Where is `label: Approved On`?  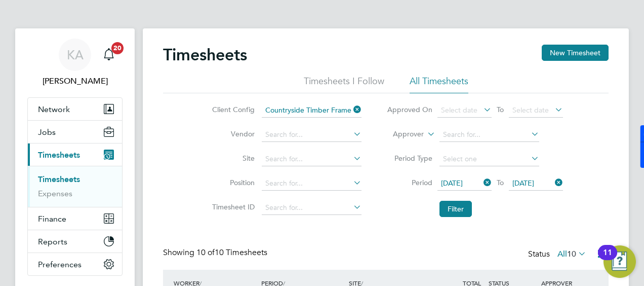
label: Approved On is located at coordinates (410, 110).